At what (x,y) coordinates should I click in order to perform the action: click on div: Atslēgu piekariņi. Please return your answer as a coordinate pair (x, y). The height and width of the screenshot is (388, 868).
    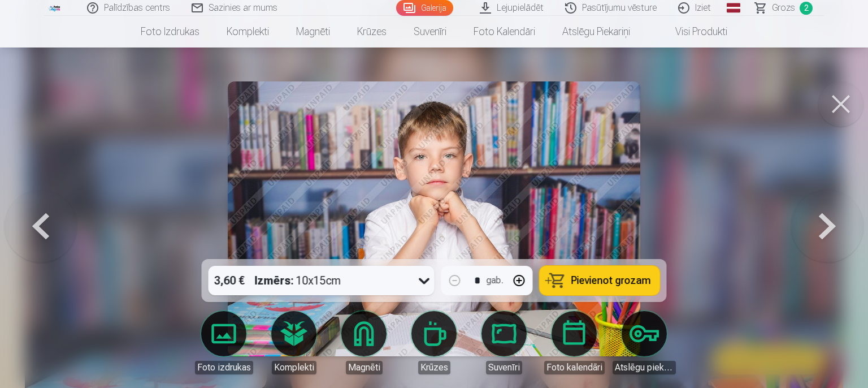
    Looking at the image, I should click on (644, 368).